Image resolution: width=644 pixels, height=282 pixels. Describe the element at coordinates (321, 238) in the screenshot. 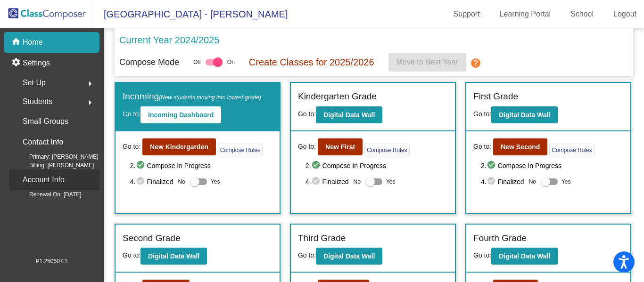

I see `label: Third Grade` at that location.